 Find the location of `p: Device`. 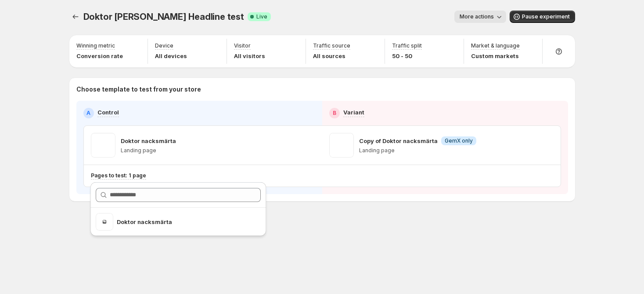

p: Device is located at coordinates (164, 45).